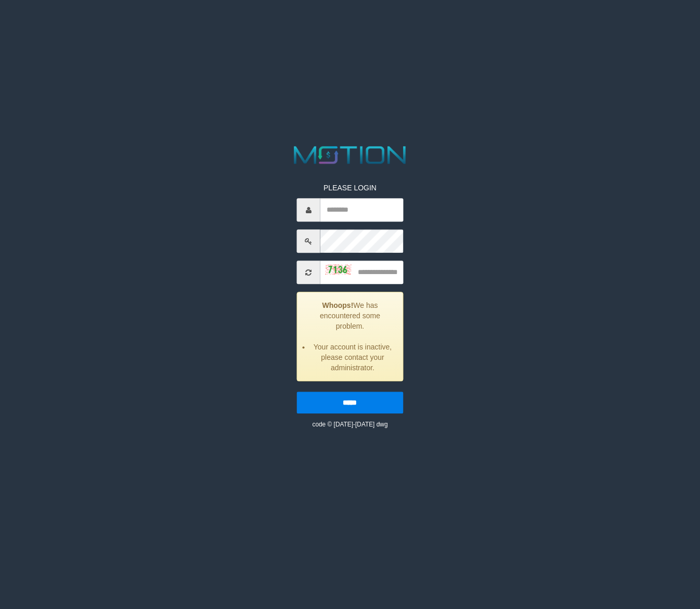 The image size is (700, 609). I want to click on strong: Whoops!, so click(338, 306).